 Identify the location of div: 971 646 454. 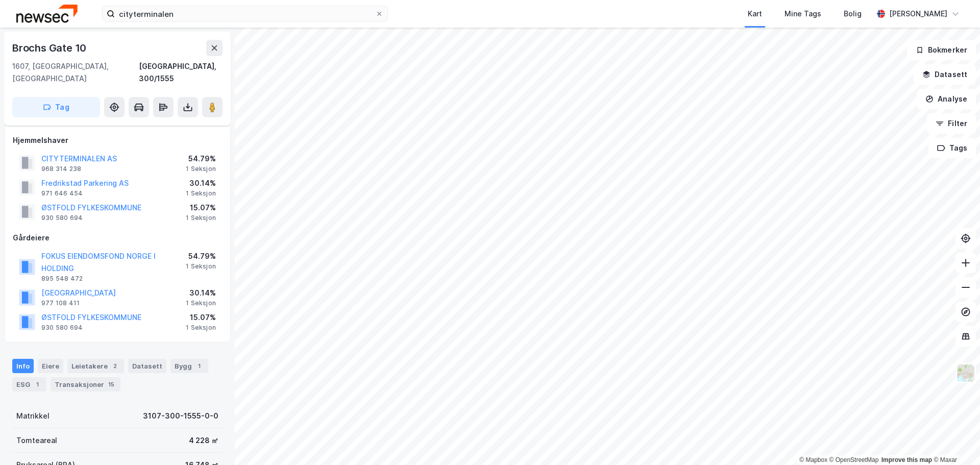
(62, 194).